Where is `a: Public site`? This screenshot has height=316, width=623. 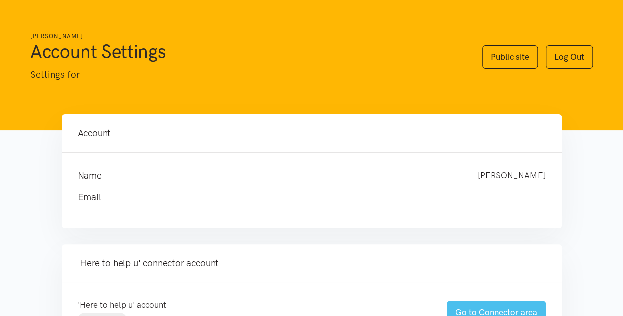
a: Public site is located at coordinates (510, 57).